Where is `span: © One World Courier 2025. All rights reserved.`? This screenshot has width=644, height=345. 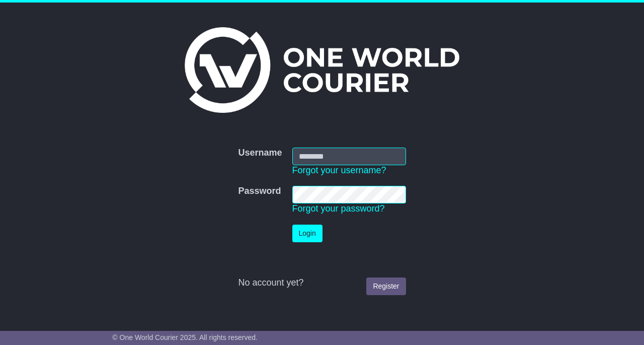 span: © One World Courier 2025. All rights reserved. is located at coordinates (185, 337).